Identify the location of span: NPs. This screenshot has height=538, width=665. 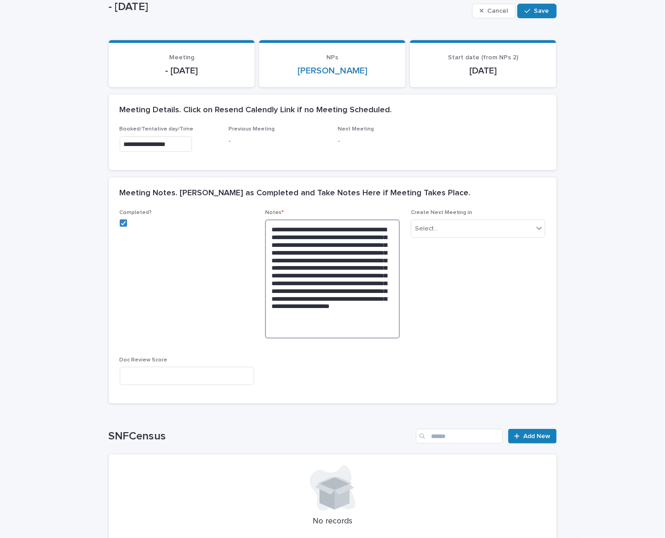
(332, 58).